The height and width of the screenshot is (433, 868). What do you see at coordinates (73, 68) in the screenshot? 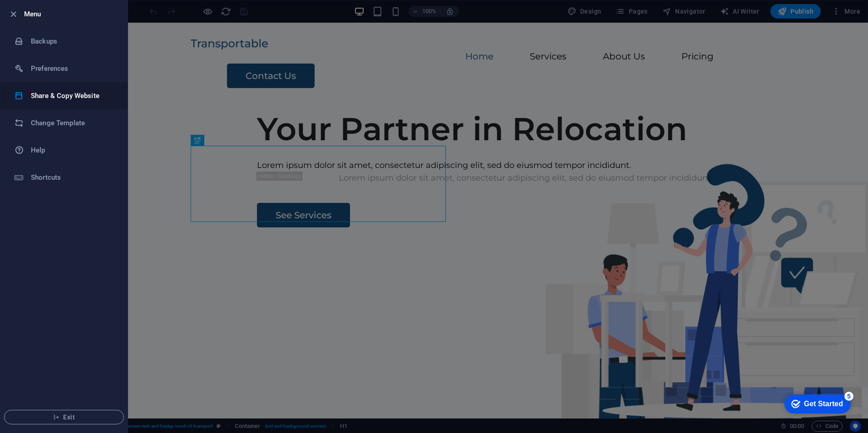
I see `h6: Preferences` at bounding box center [73, 68].